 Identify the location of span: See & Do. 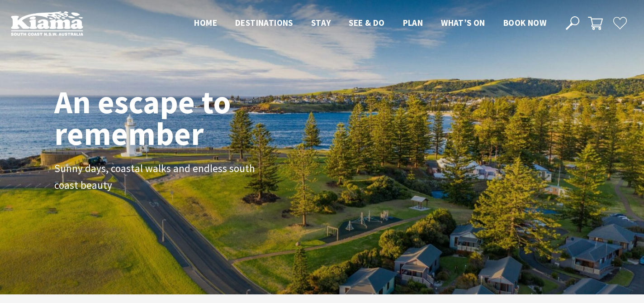
(366, 23).